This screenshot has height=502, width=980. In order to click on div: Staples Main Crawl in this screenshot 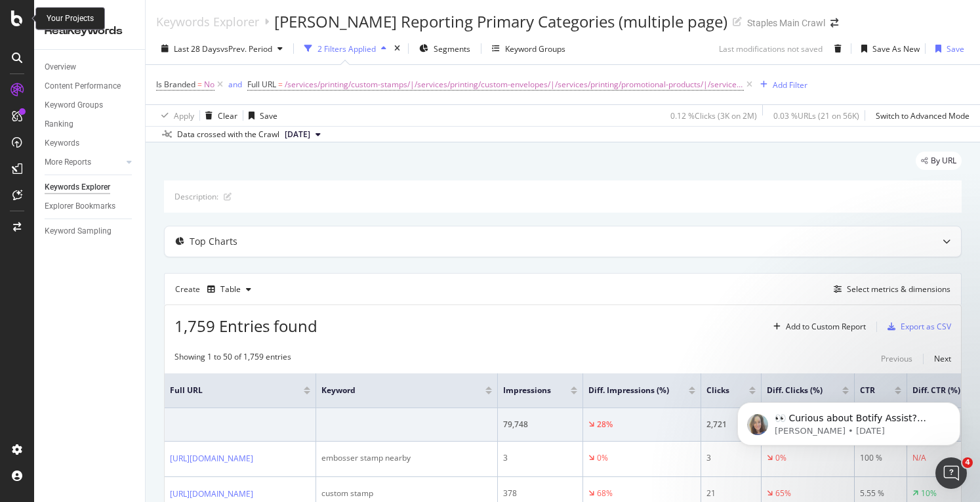, I will do `click(786, 23)`.